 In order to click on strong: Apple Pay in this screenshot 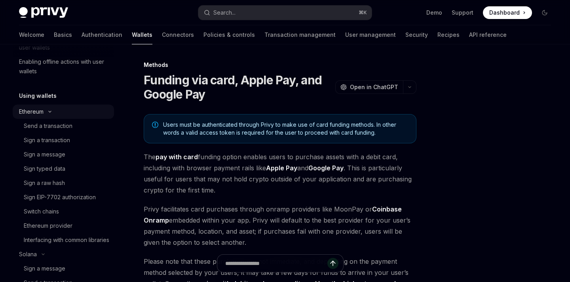, I will do `click(282, 168)`.